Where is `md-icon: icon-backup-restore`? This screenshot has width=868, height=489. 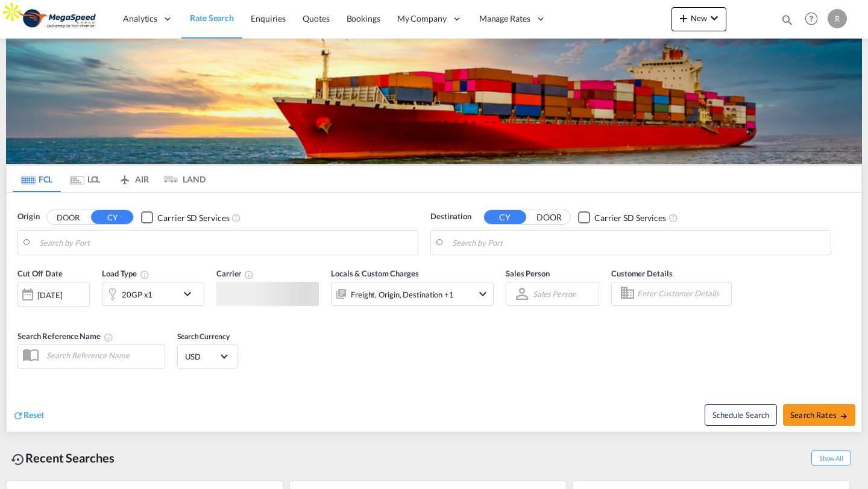 md-icon: icon-backup-restore is located at coordinates (18, 460).